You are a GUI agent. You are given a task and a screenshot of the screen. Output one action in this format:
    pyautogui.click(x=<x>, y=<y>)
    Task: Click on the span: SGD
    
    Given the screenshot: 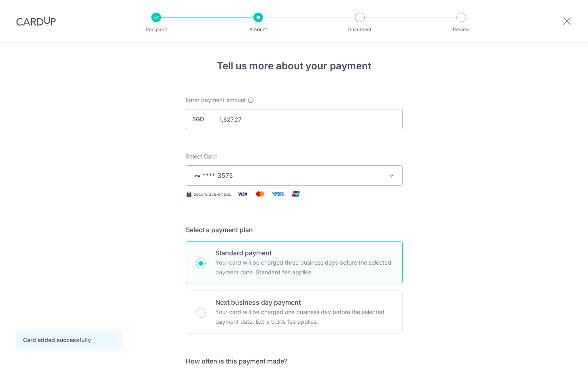 What is the action you would take?
    pyautogui.click(x=203, y=119)
    